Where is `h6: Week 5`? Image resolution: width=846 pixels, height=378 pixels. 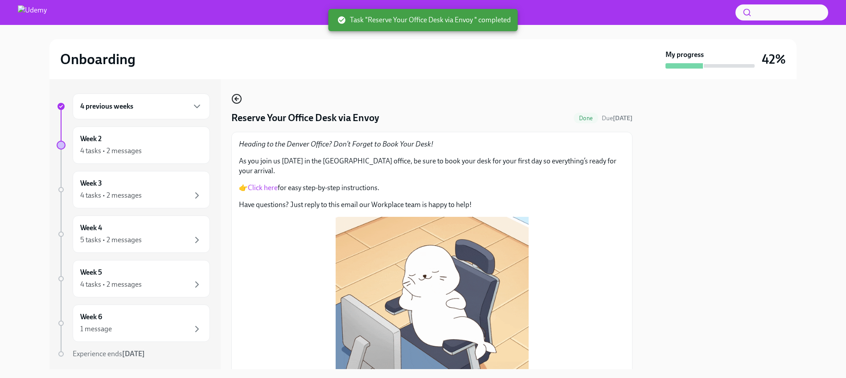
h6: Week 5 is located at coordinates (91, 273).